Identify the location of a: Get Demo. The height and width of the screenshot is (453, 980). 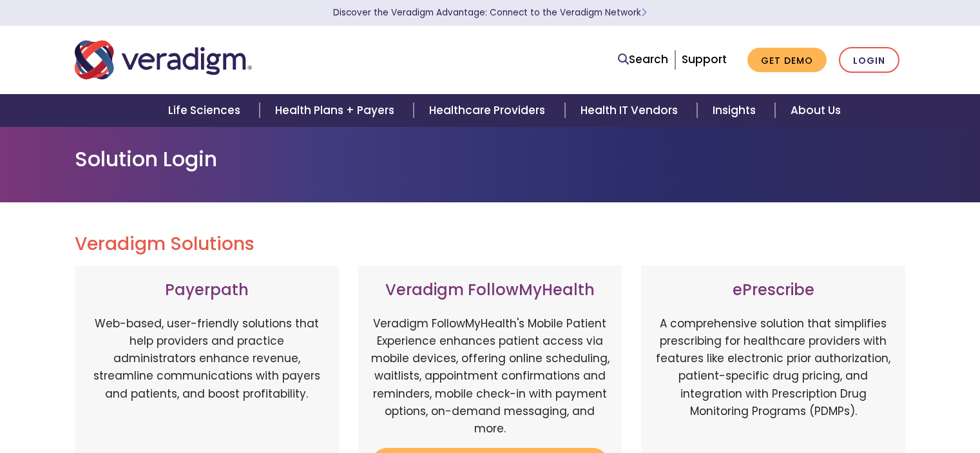
(787, 60).